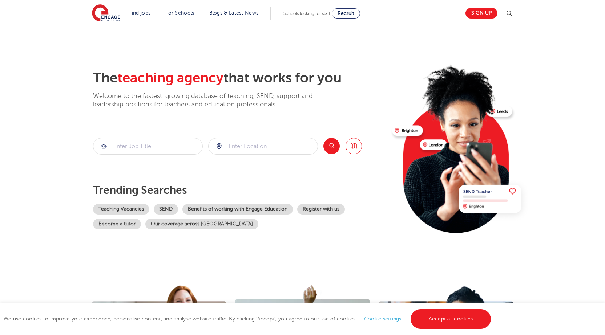  Describe the element at coordinates (238, 209) in the screenshot. I see `a: Benefits of working with Engage Education` at that location.